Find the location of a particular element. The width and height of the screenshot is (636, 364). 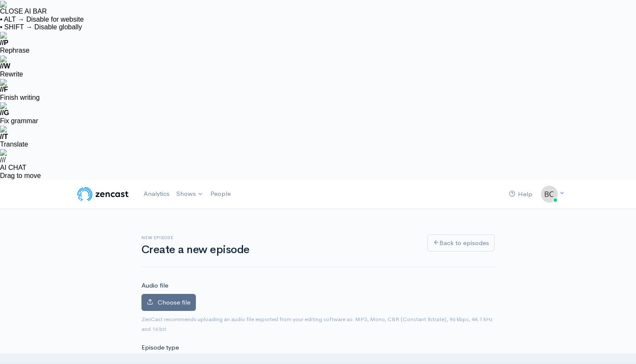

span: Choose file is located at coordinates (174, 302).